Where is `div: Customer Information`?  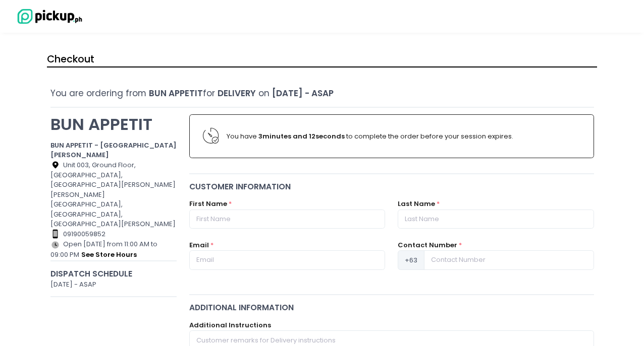 div: Customer Information is located at coordinates (392, 186).